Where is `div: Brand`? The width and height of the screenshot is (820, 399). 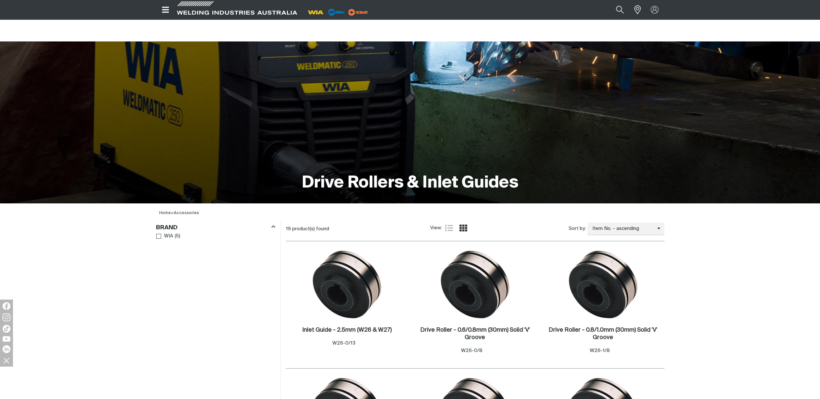
div: Brand is located at coordinates (216, 227).